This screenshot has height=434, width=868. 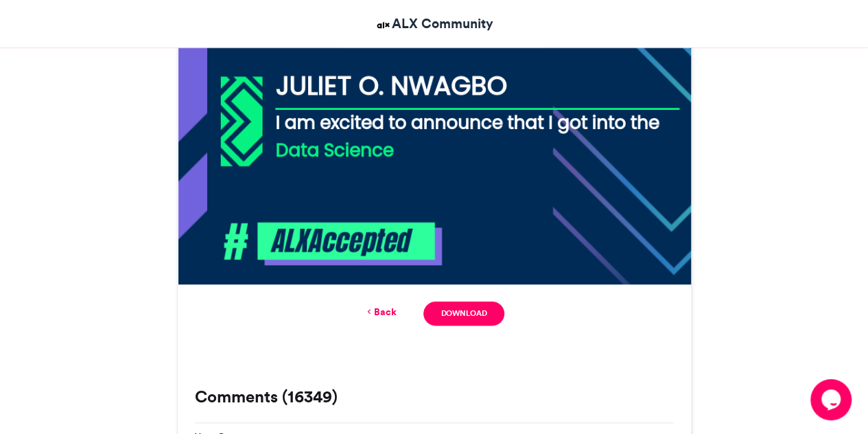 What do you see at coordinates (380, 312) in the screenshot?
I see `a: Back` at bounding box center [380, 312].